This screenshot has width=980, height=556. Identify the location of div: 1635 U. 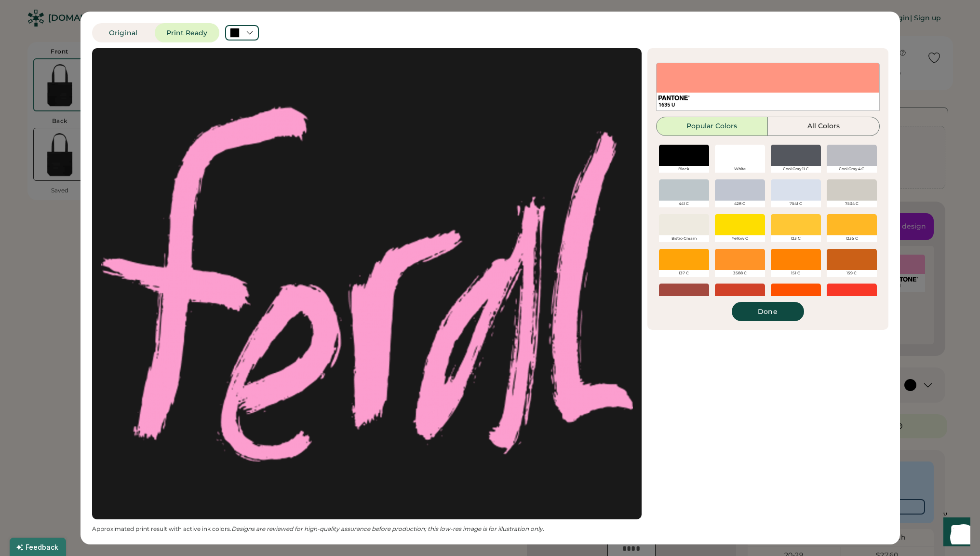
(768, 105).